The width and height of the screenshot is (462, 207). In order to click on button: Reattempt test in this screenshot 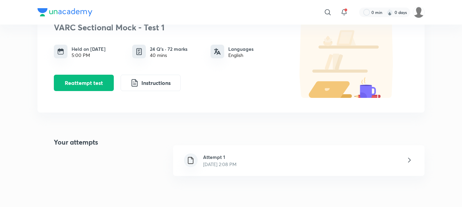, I will do `click(84, 83)`.